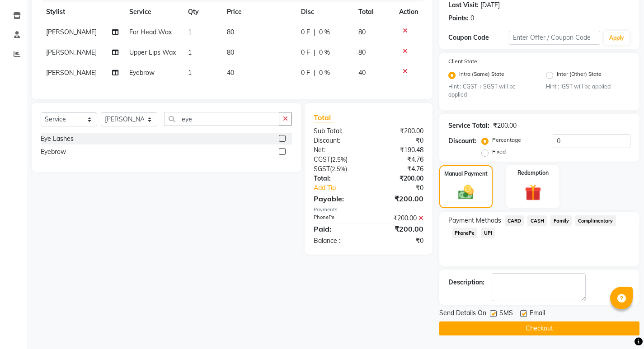 This screenshot has height=349, width=644. What do you see at coordinates (506, 140) in the screenshot?
I see `label: Percentage` at bounding box center [506, 140].